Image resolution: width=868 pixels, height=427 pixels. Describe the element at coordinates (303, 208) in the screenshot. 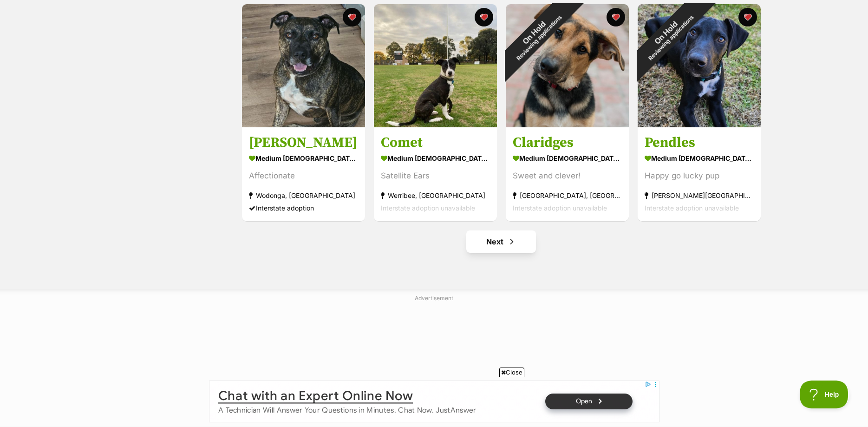

I see `div: Interstate adoption` at that location.